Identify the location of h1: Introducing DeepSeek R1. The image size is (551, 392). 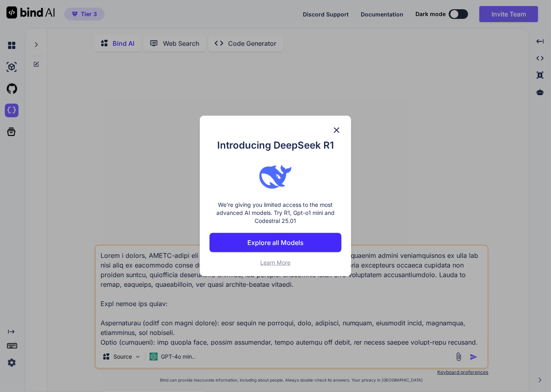
(275, 145).